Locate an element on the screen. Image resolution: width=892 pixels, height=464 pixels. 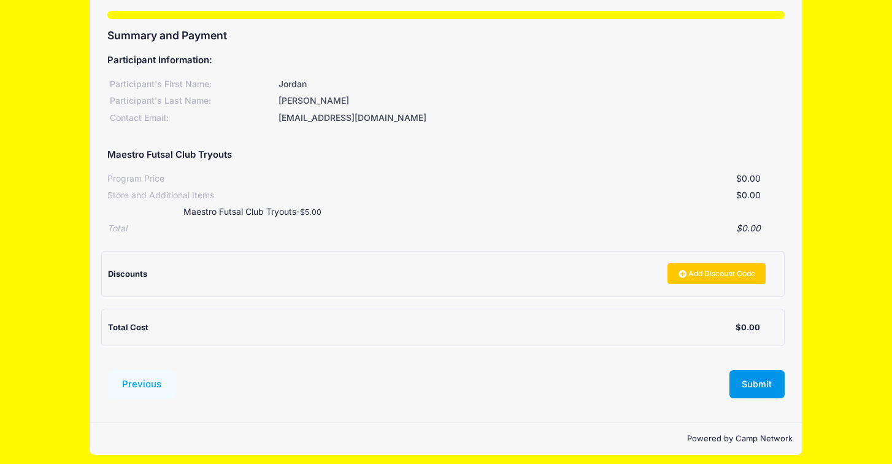
h5: Participant Information: is located at coordinates (445, 61).